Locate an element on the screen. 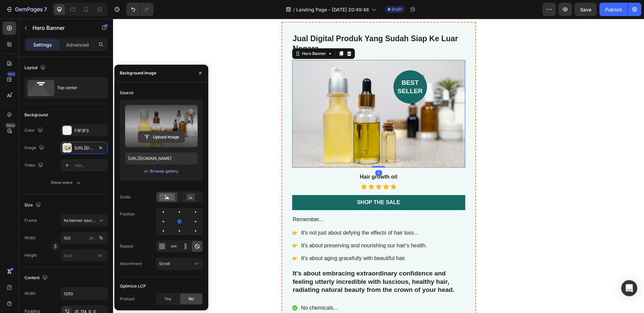  div: Preload is located at coordinates (127, 299).